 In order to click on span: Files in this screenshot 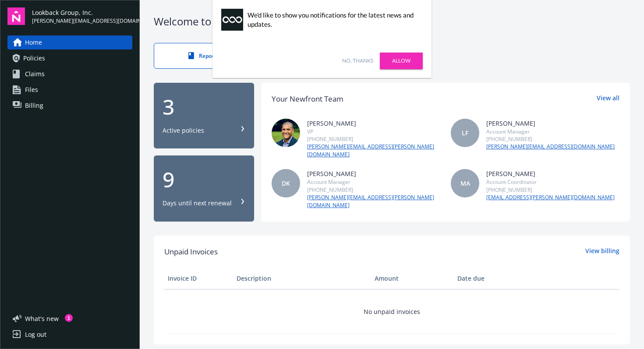, I will do `click(31, 89)`.